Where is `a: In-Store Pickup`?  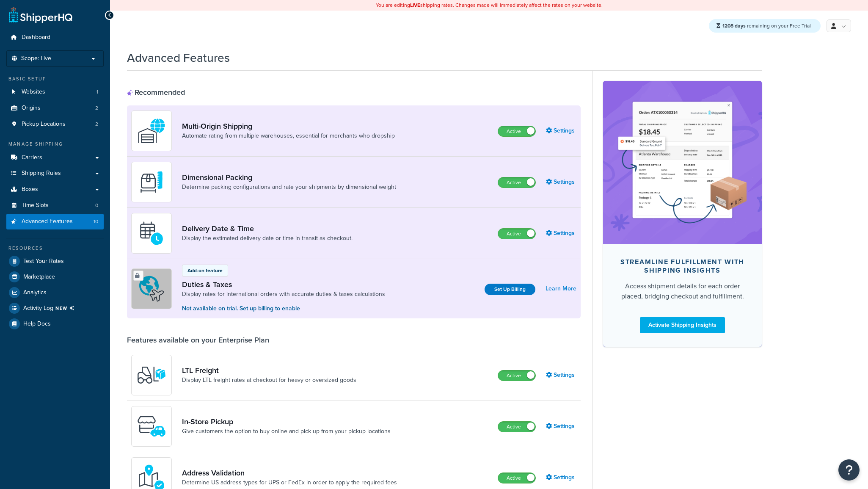 a: In-Store Pickup is located at coordinates (286, 422).